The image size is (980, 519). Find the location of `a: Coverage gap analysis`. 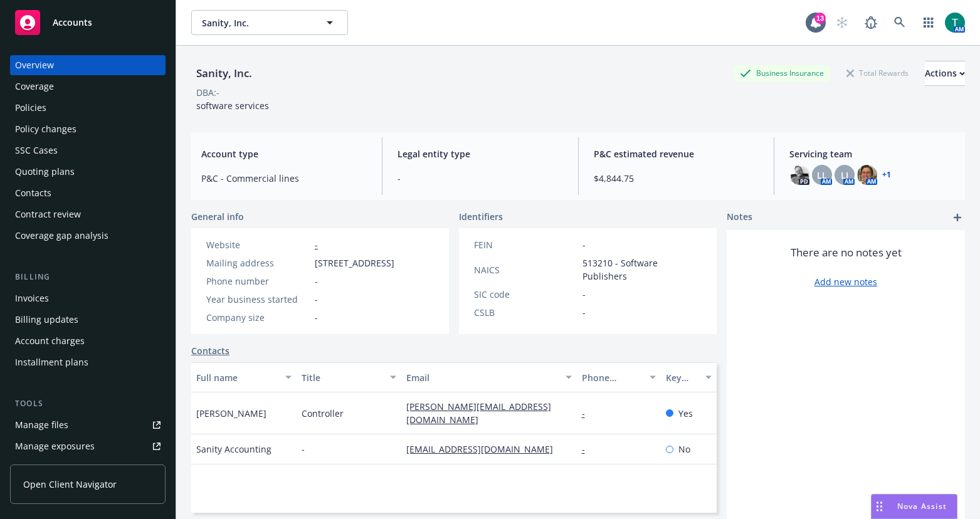

a: Coverage gap analysis is located at coordinates (88, 236).